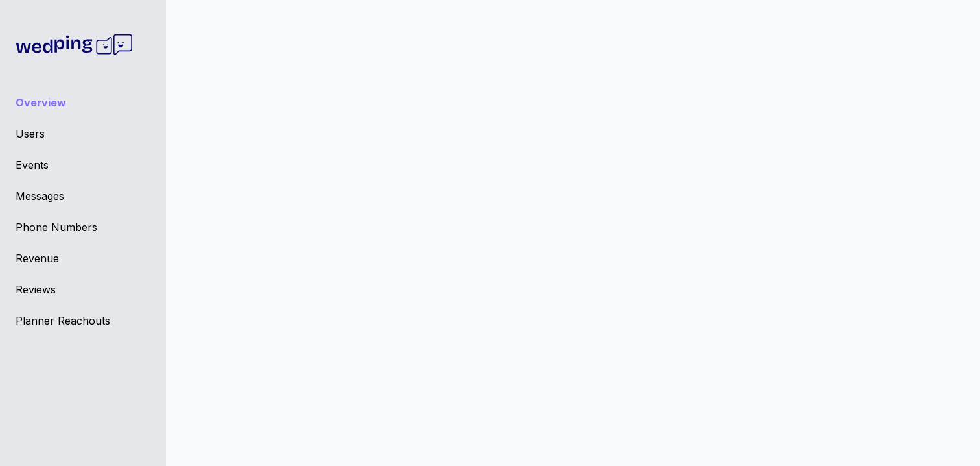  What do you see at coordinates (83, 320) in the screenshot?
I see `div: Planner Reachouts` at bounding box center [83, 320].